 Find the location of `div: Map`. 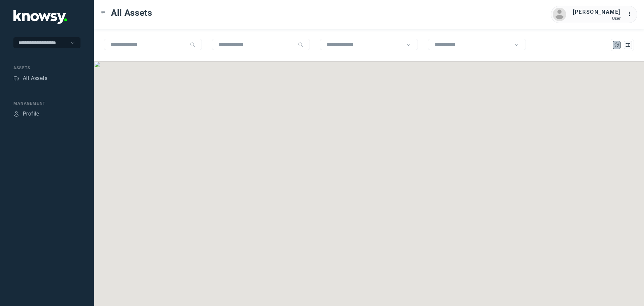

div: Map is located at coordinates (617, 45).